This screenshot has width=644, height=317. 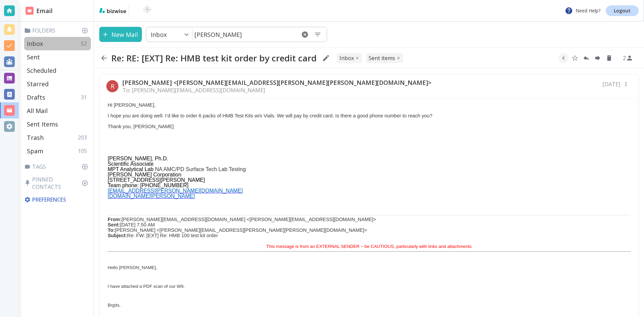 I want to click on p: 2, so click(x=624, y=58).